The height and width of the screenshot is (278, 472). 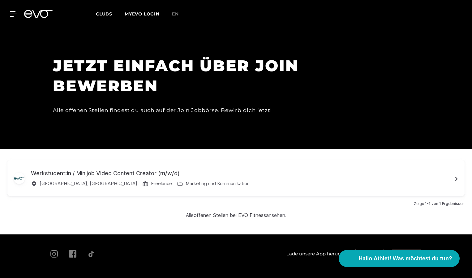 I want to click on a: Clubs, so click(x=110, y=14).